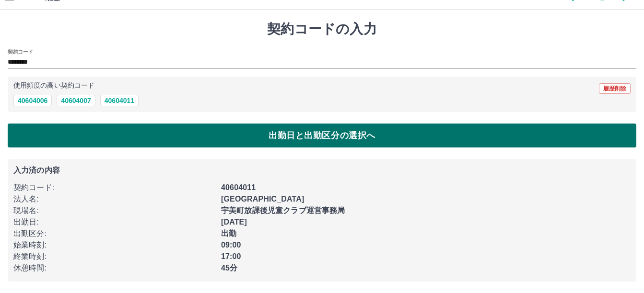  I want to click on p: 出勤日 :, so click(114, 222).